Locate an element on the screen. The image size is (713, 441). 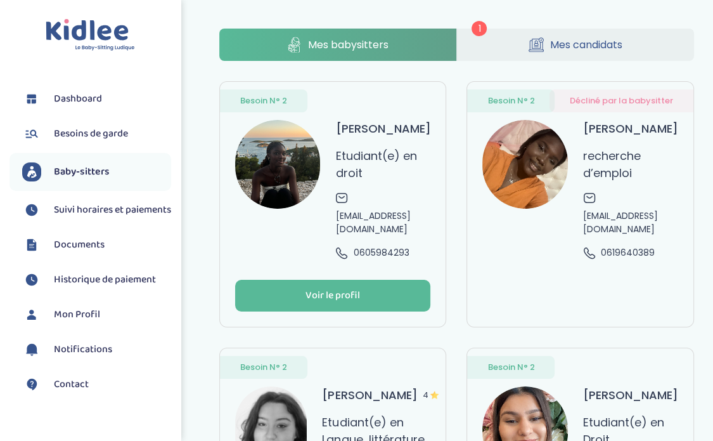
span: Besoins de garde is located at coordinates (91, 134).